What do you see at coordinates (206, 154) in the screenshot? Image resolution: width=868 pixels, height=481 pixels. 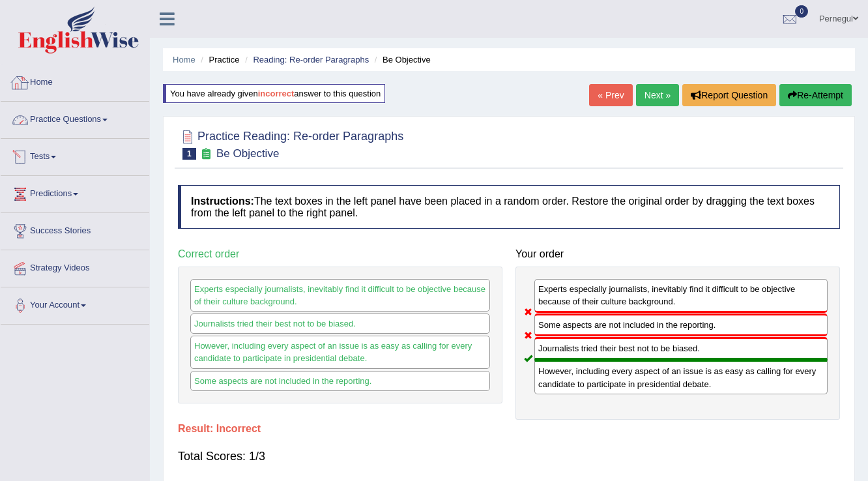 I see `small: Exam occurring question` at bounding box center [206, 154].